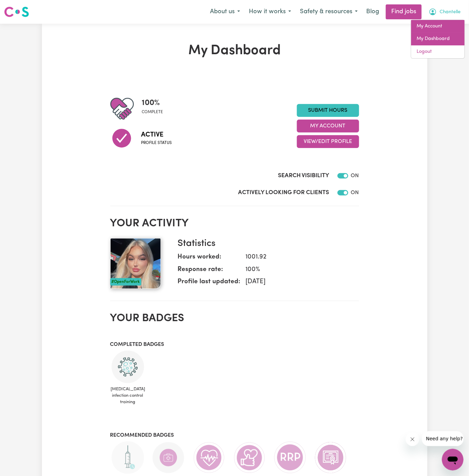 This screenshot has width=469, height=476. What do you see at coordinates (128, 367) in the screenshot?
I see `img: CS Academy: COVID-19 Infection Control Training course completed` at bounding box center [128, 367].